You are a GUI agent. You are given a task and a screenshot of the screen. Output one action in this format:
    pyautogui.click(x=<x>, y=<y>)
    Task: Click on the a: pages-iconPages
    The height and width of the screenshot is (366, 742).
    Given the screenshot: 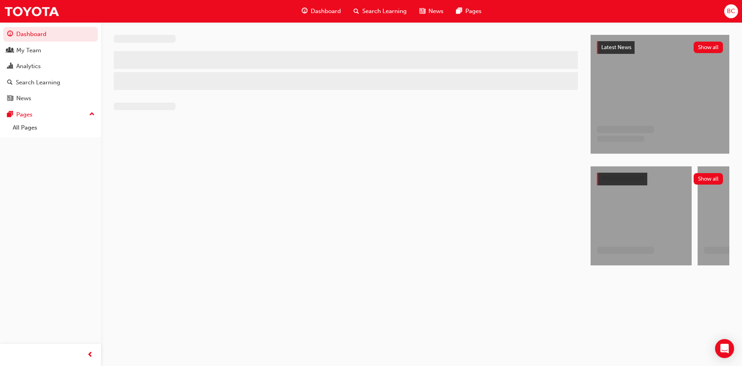 What is the action you would take?
    pyautogui.click(x=469, y=11)
    